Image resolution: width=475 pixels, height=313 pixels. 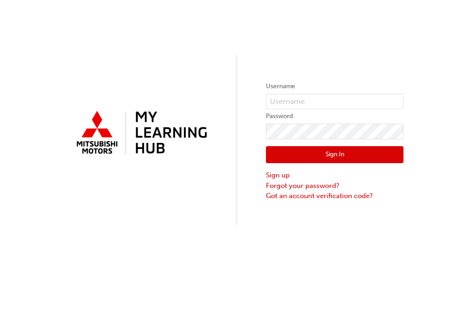 What do you see at coordinates (335, 175) in the screenshot?
I see `a: Sign up` at bounding box center [335, 175].